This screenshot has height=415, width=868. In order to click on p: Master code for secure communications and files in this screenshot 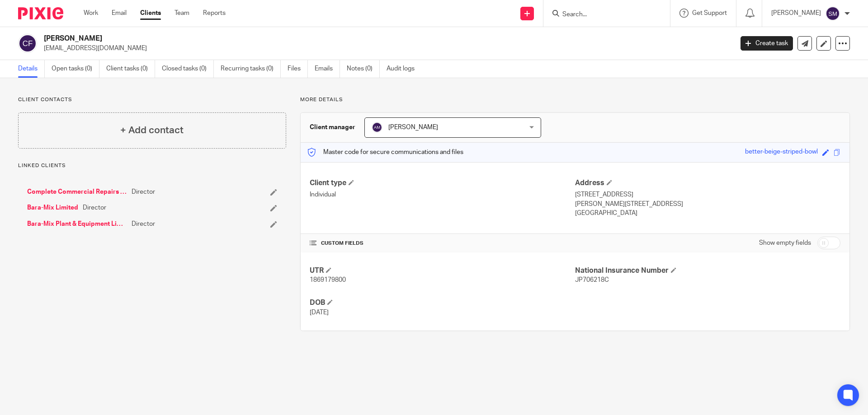, I will do `click(385, 152)`.